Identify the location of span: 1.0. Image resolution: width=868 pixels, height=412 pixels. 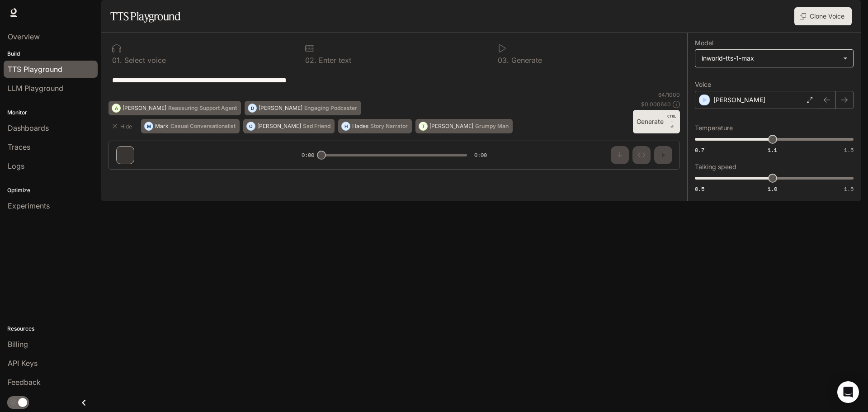
(772, 189).